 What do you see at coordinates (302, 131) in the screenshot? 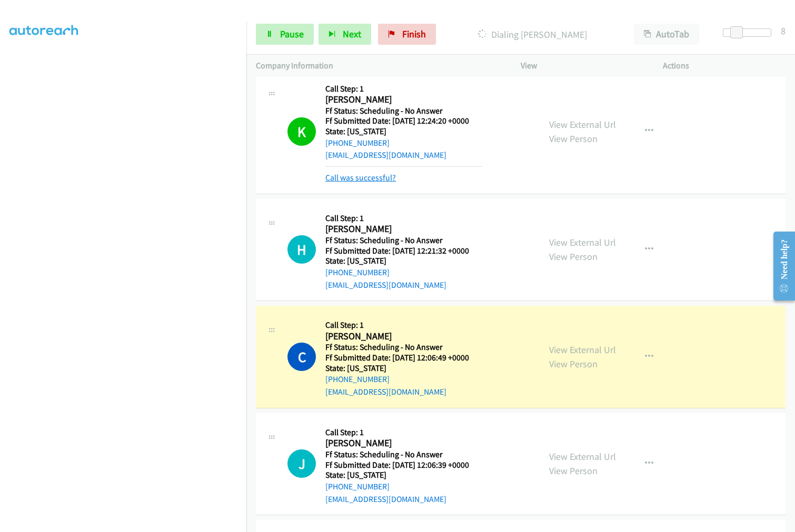
I see `h1: K` at bounding box center [302, 131].